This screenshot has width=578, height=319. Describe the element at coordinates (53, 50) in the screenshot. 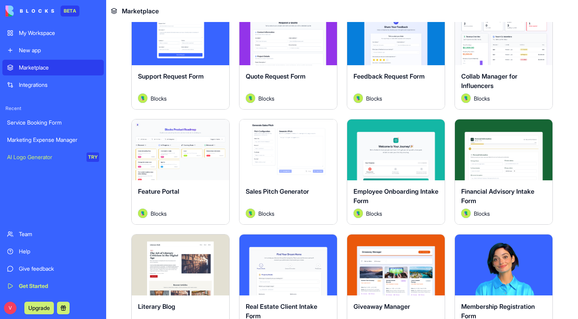

I see `a: New app` at that location.